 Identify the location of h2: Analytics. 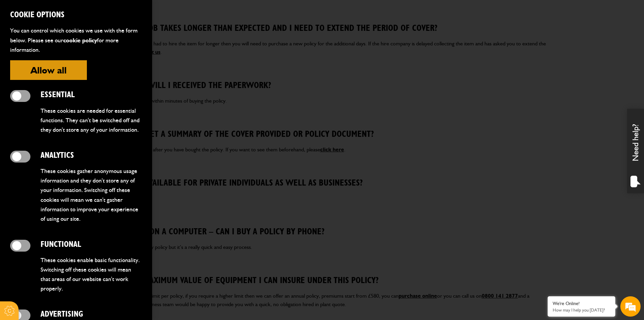
(91, 155).